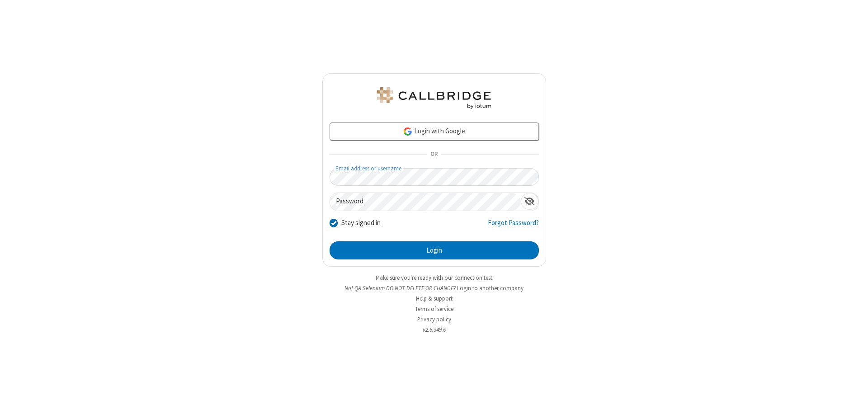 Image resolution: width=868 pixels, height=414 pixels. I want to click on label: Stay signed in, so click(360, 223).